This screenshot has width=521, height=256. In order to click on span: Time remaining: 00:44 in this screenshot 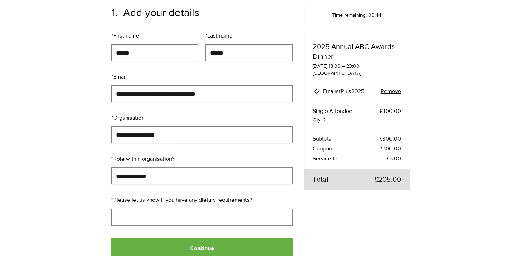, I will do `click(357, 15)`.